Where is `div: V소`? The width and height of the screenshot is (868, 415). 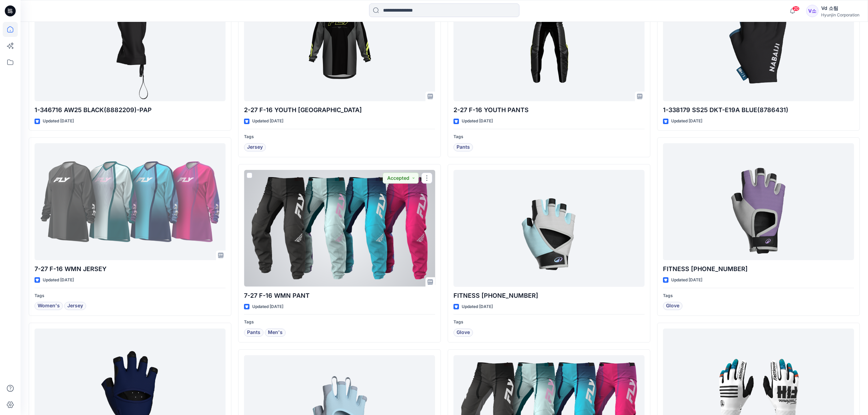 div: V소 is located at coordinates (812, 11).